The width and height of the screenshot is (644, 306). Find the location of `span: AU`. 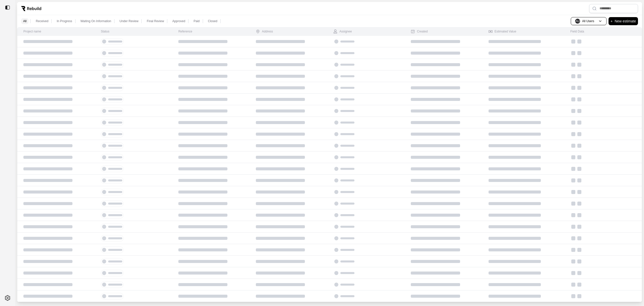

span: AU is located at coordinates (578, 21).